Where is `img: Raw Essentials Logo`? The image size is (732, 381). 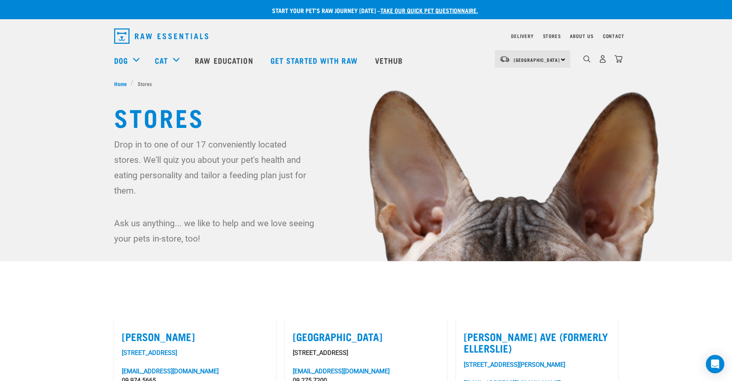 img: Raw Essentials Logo is located at coordinates (161, 36).